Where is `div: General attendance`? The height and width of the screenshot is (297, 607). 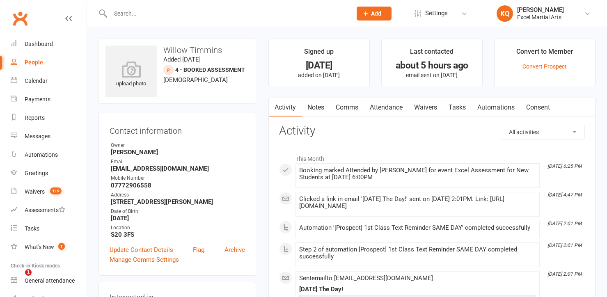
div: General attendance is located at coordinates (50, 281).